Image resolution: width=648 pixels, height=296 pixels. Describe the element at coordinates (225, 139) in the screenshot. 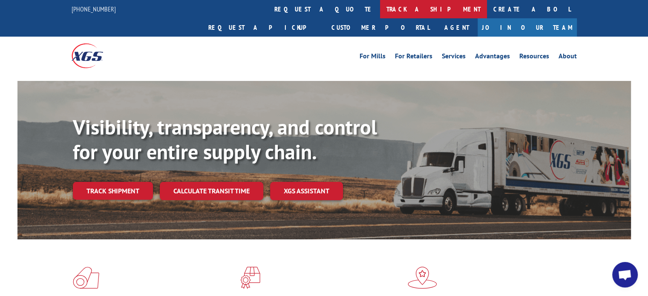

I see `b: Visibility, transparency, and control for your entire supply chain.` at that location.